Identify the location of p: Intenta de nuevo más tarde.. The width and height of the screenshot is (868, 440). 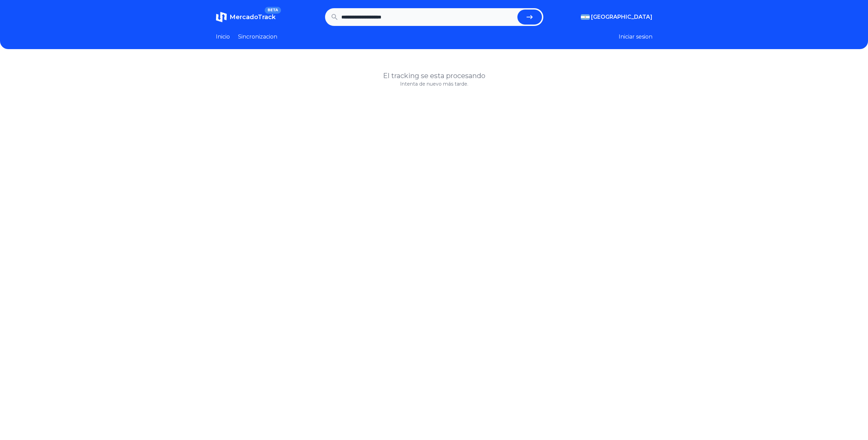
(434, 84).